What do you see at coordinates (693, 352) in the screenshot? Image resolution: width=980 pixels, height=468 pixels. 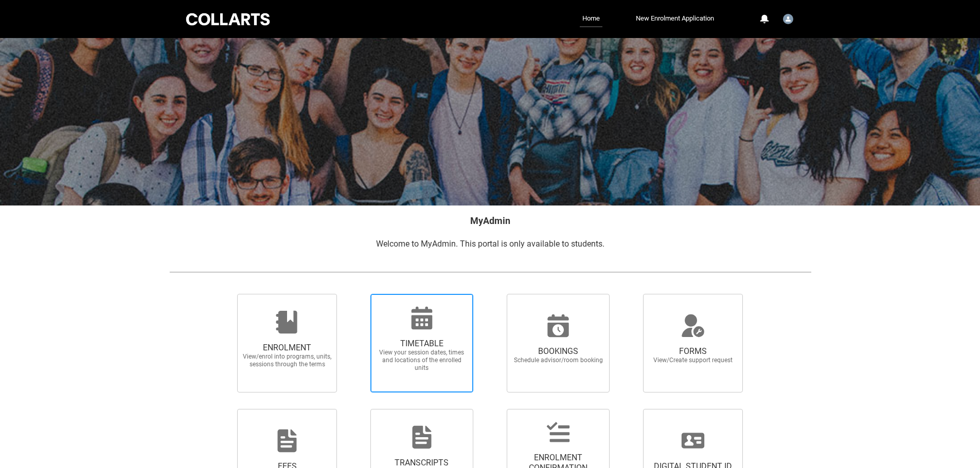 I see `span: FORMS` at bounding box center [693, 352].